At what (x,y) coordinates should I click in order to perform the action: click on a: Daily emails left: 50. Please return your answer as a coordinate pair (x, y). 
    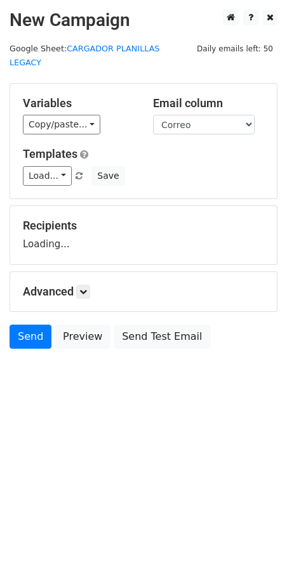
    Looking at the image, I should click on (235, 48).